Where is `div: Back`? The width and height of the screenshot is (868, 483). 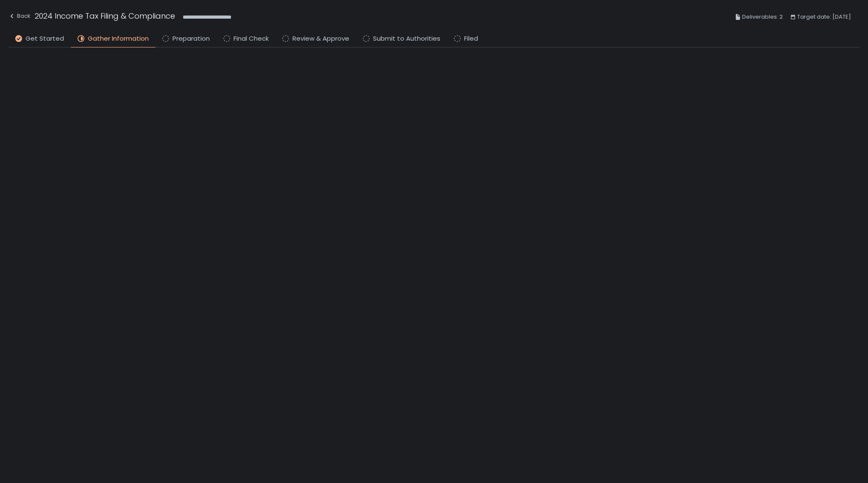
div: Back is located at coordinates (19, 16).